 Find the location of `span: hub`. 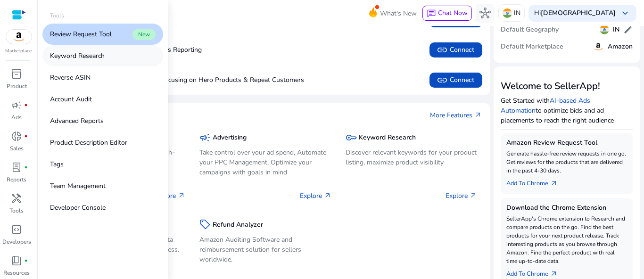

span: hub is located at coordinates (485, 13).